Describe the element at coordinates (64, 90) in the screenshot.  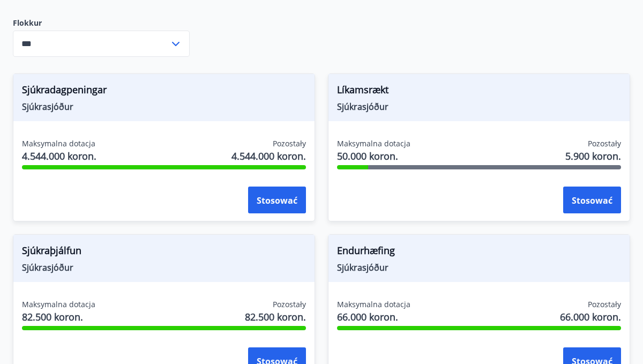
I see `font: Sjúkradagpeningar` at that location.